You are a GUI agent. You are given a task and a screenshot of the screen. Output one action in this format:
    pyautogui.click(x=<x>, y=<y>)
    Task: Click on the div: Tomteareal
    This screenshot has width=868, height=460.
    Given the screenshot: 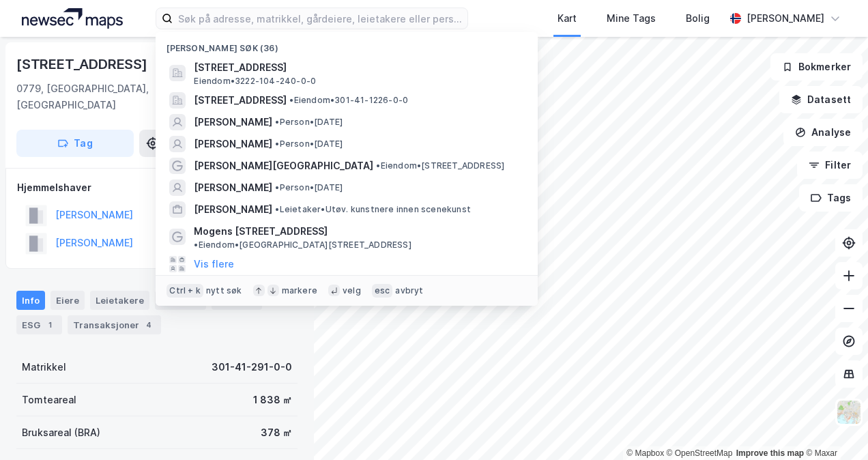 What is the action you would take?
    pyautogui.click(x=49, y=400)
    